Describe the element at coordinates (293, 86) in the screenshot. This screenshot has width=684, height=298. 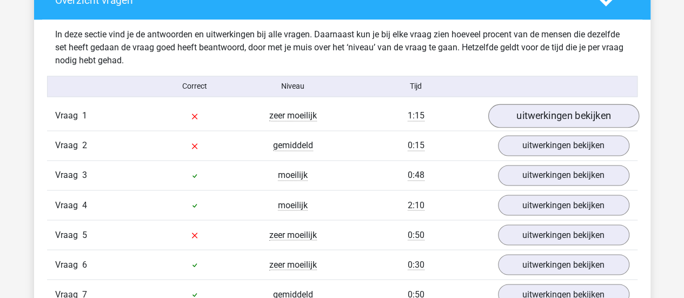
I see `div: Niveau` at that location.